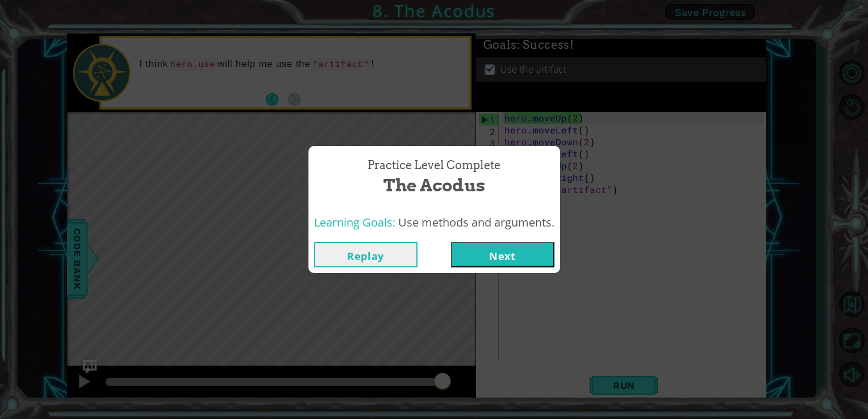 This screenshot has width=868, height=419. What do you see at coordinates (503, 255) in the screenshot?
I see `button: Next` at bounding box center [503, 255].